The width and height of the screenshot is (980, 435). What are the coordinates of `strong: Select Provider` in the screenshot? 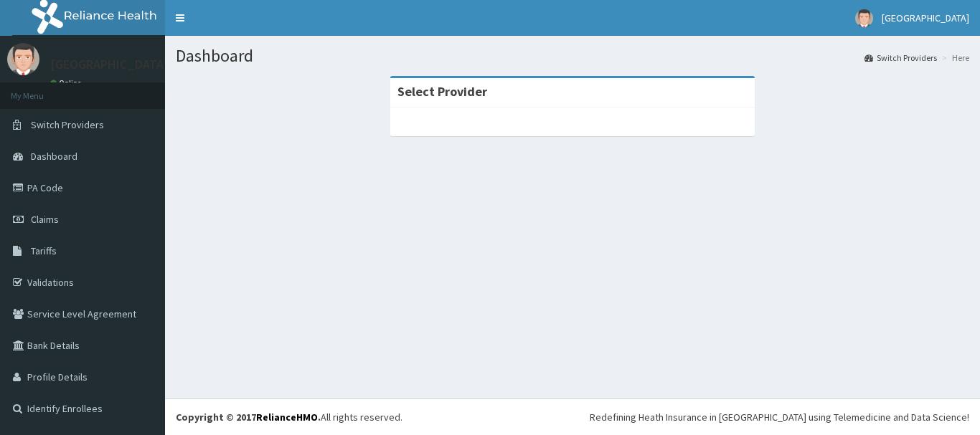 It's located at (442, 91).